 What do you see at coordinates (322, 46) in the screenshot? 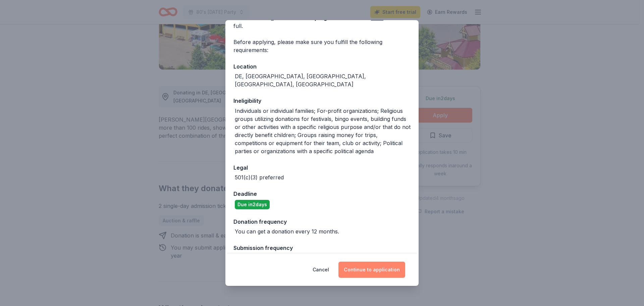
I see `div: Before applying, please make sure you fulfill the following requirements:` at bounding box center [322, 46].